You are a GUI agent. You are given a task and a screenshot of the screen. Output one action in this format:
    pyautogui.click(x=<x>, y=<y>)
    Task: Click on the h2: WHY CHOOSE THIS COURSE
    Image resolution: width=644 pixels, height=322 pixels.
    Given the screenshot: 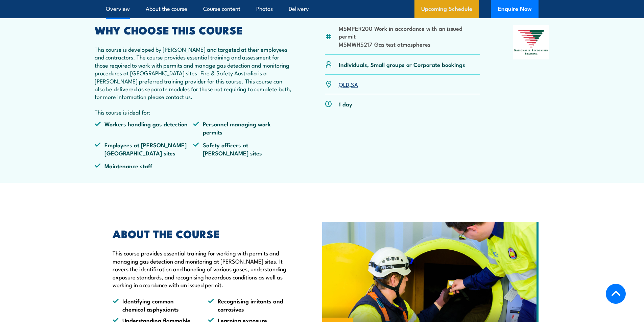 What is the action you would take?
    pyautogui.click(x=194, y=30)
    